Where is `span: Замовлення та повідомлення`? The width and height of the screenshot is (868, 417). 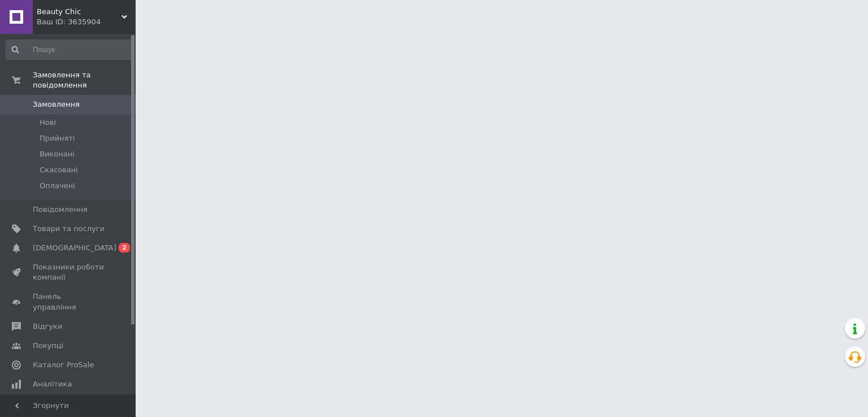 span: Замовлення та повідомлення is located at coordinates (84, 80).